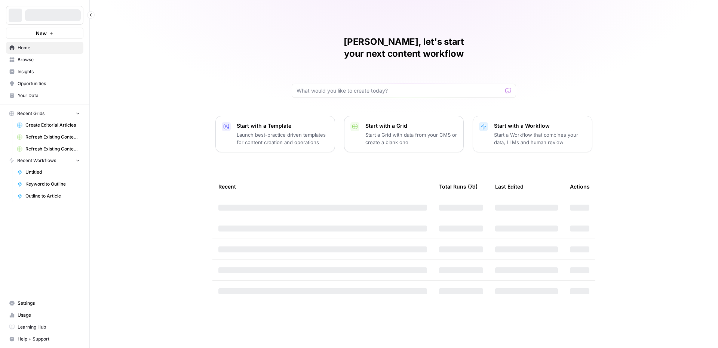 This screenshot has height=348, width=718. Describe the element at coordinates (49, 84) in the screenshot. I see `span: Opportunities` at that location.